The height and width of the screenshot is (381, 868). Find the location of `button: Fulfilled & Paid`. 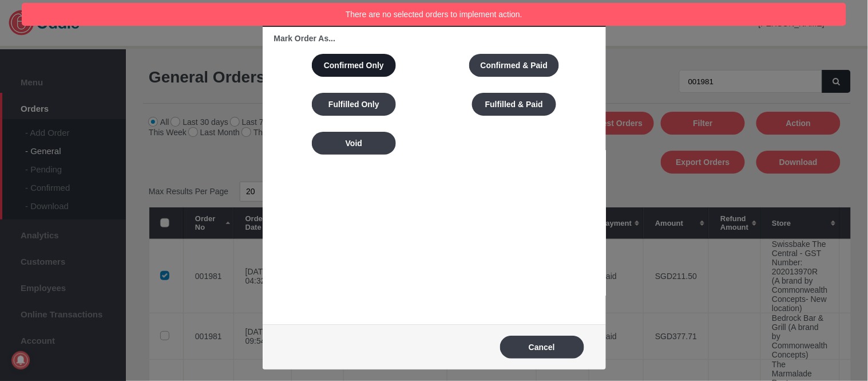

button: Fulfilled & Paid is located at coordinates (514, 104).